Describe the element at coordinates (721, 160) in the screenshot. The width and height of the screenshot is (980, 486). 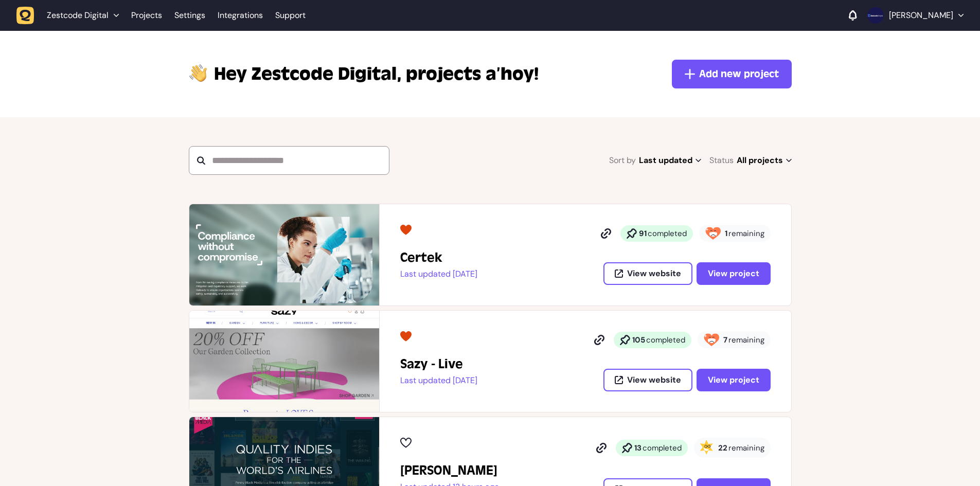
I see `span: Status` at that location.